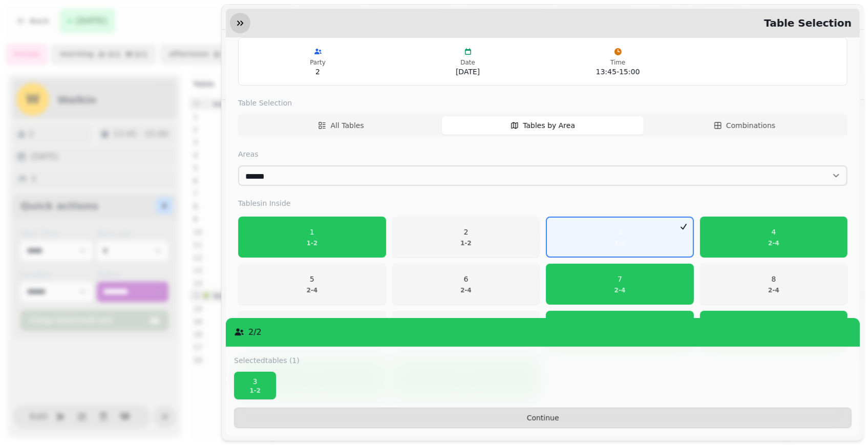 The image size is (868, 445). Describe the element at coordinates (466, 284) in the screenshot. I see `button: 62-4` at that location.